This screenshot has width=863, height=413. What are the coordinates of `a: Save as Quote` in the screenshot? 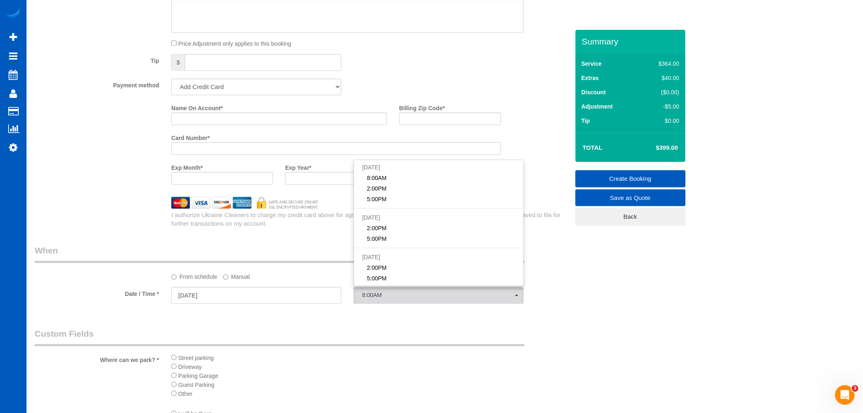 It's located at (631, 198).